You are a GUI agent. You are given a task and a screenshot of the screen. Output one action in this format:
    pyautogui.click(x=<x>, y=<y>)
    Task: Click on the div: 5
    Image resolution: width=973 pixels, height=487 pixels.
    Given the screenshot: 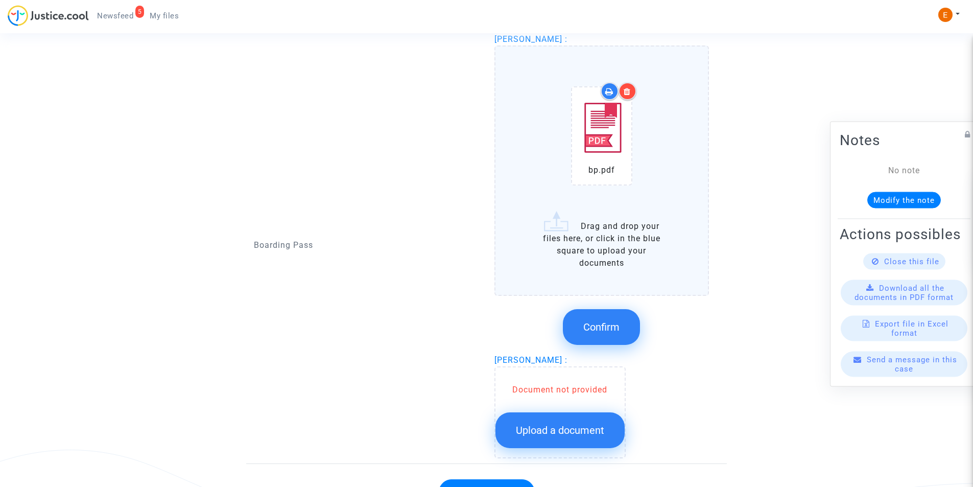 What is the action you would take?
    pyautogui.click(x=140, y=12)
    